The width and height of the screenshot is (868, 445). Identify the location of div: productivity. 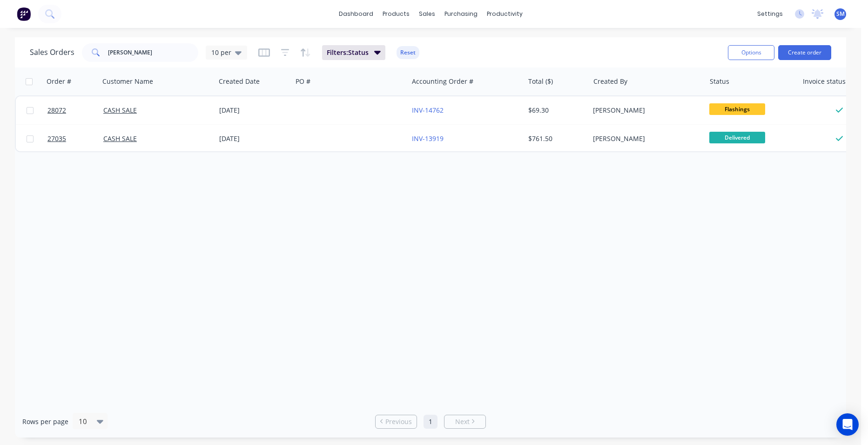
(504, 14).